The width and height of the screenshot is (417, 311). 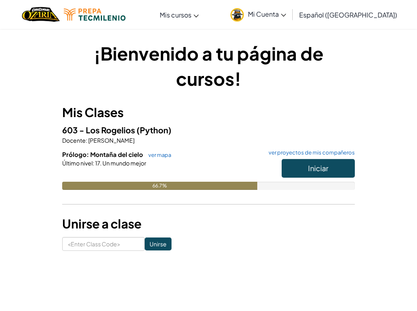 I want to click on img: Tecmilenio logo, so click(x=95, y=15).